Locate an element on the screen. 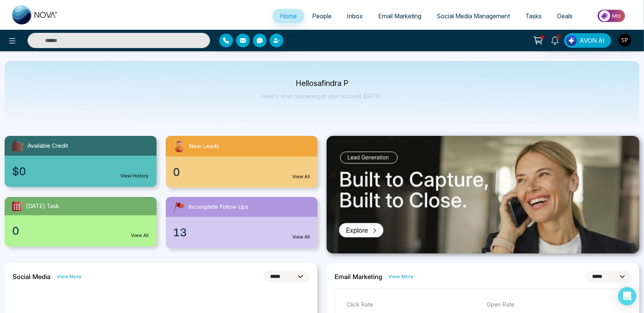 This screenshot has width=644, height=313. span: Incomplete Follow Ups is located at coordinates (219, 207).